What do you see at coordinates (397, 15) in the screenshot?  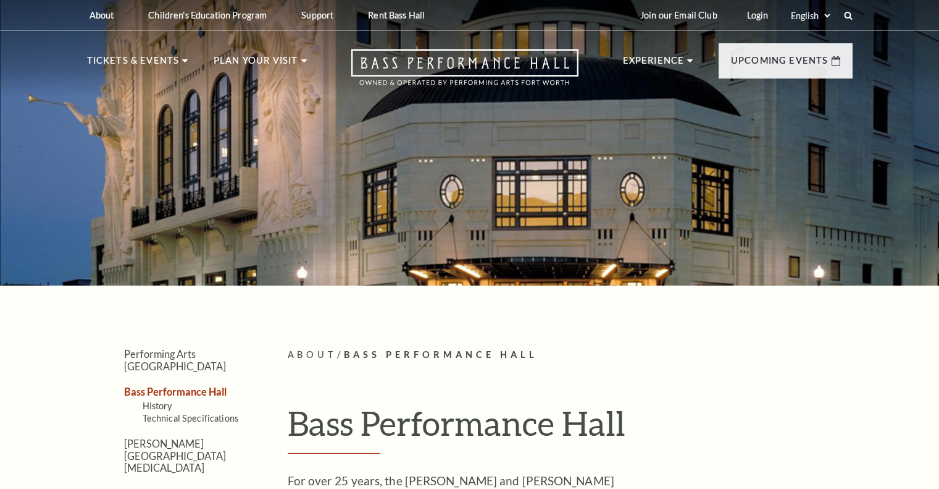 I see `p: Rent Bass Hall` at bounding box center [397, 15].